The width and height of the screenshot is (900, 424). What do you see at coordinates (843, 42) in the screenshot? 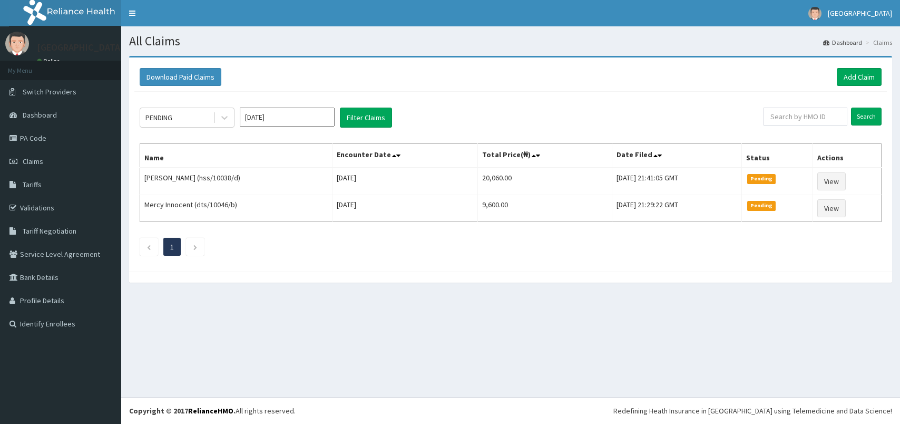
I see `a: Dashboard` at bounding box center [843, 42].